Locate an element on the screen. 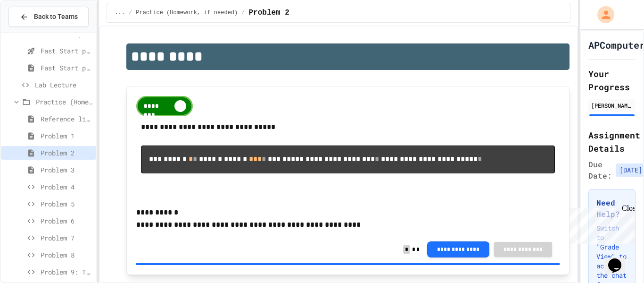  span: Problem 1 is located at coordinates (67, 135).